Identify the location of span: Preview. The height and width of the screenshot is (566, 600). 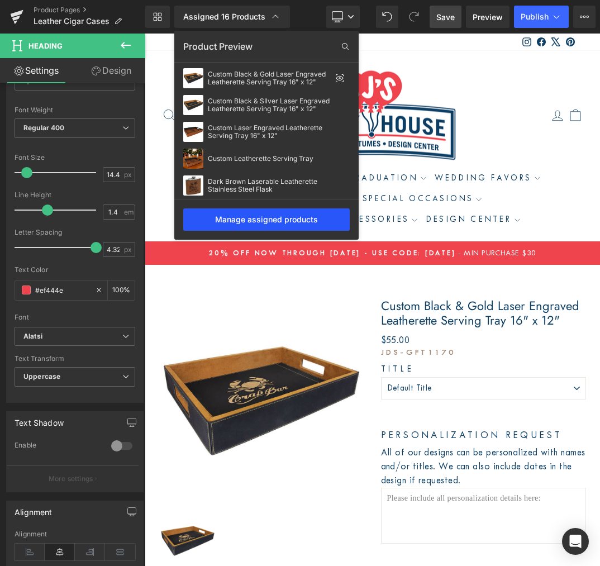
(488, 17).